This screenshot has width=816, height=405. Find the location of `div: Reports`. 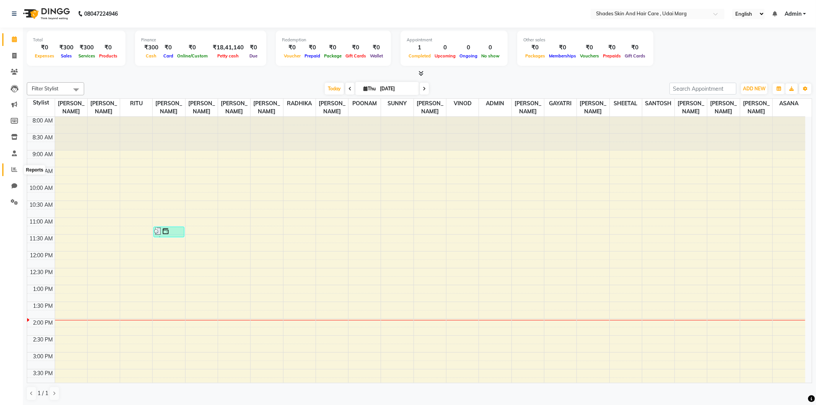

div: Reports is located at coordinates (34, 170).